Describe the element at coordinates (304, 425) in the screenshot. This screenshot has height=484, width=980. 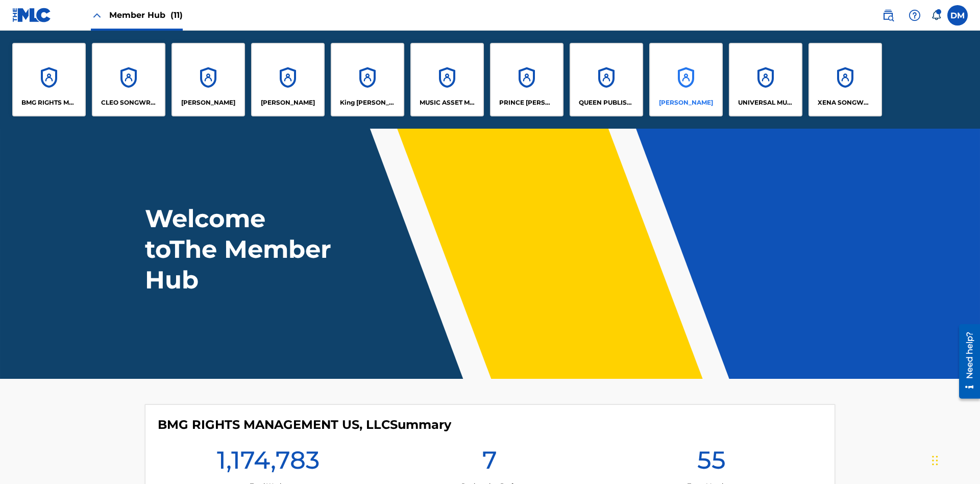
I see `h4: BMG RIGHTS MANAGEMENT US, LLC` at that location.